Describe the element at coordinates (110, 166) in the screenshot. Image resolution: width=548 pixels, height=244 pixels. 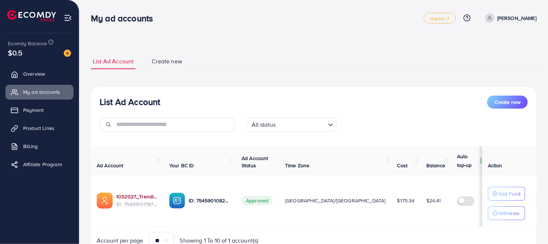
I see `span: Ad Account` at that location.